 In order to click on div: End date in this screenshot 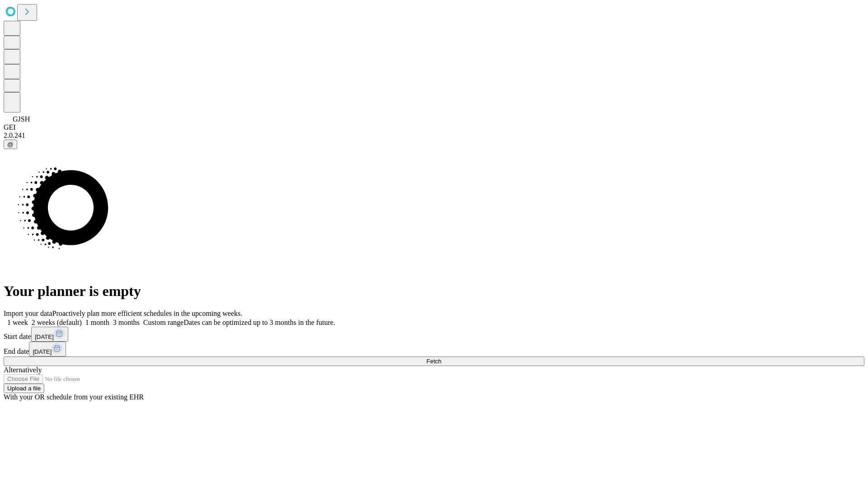, I will do `click(434, 349)`.